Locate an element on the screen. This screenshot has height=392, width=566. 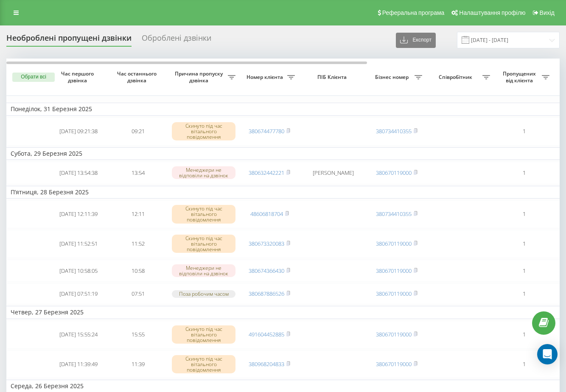
div: Необроблені пропущені дзвінки is located at coordinates (69, 40).